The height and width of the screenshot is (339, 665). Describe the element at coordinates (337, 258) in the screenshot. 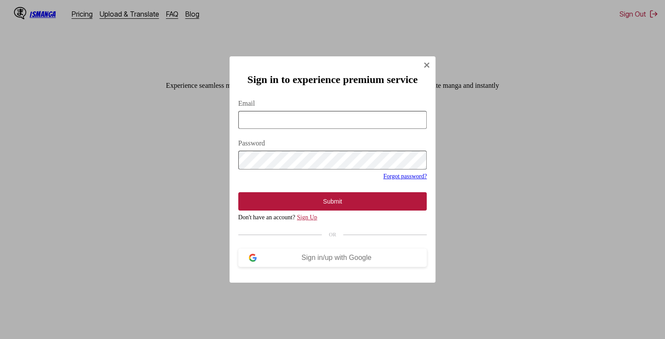

I see `div: Sign in/up with Google` at that location.